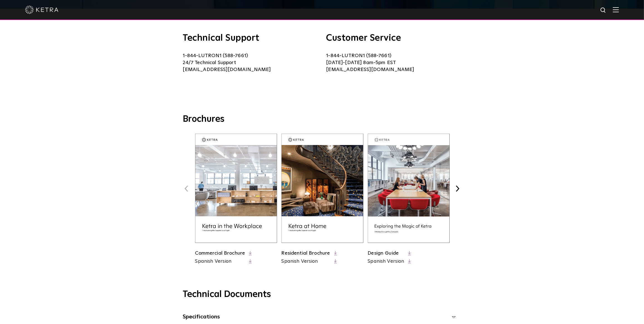 The height and width of the screenshot is (324, 644). Describe the element at coordinates (383, 253) in the screenshot. I see `a: Design Guide` at that location.